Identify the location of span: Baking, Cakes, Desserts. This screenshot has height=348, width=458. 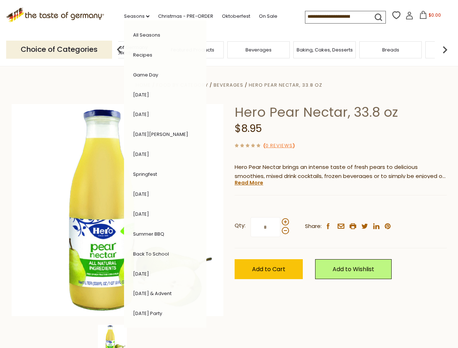
(324, 50).